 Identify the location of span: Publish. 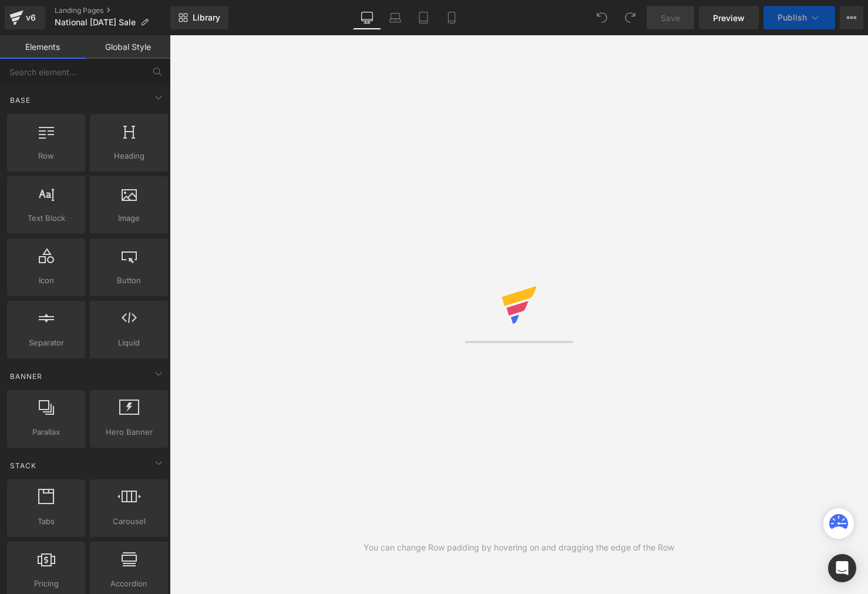
(792, 18).